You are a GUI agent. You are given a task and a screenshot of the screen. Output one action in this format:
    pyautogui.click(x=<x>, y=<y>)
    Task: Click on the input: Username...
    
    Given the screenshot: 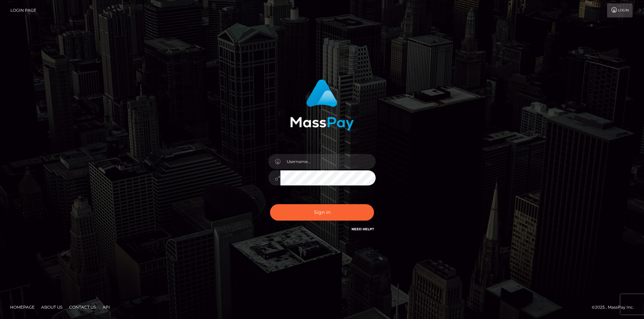 What is the action you would take?
    pyautogui.click(x=328, y=161)
    